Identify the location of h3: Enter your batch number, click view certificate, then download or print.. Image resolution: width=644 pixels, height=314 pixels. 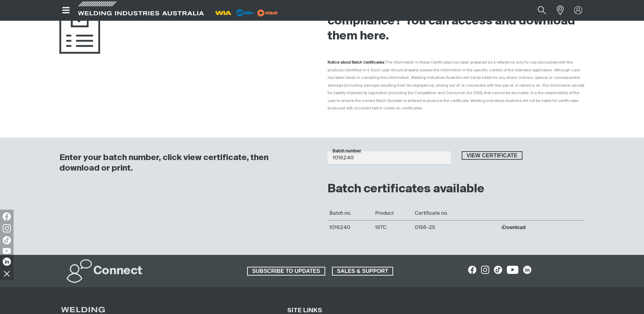
(185, 163).